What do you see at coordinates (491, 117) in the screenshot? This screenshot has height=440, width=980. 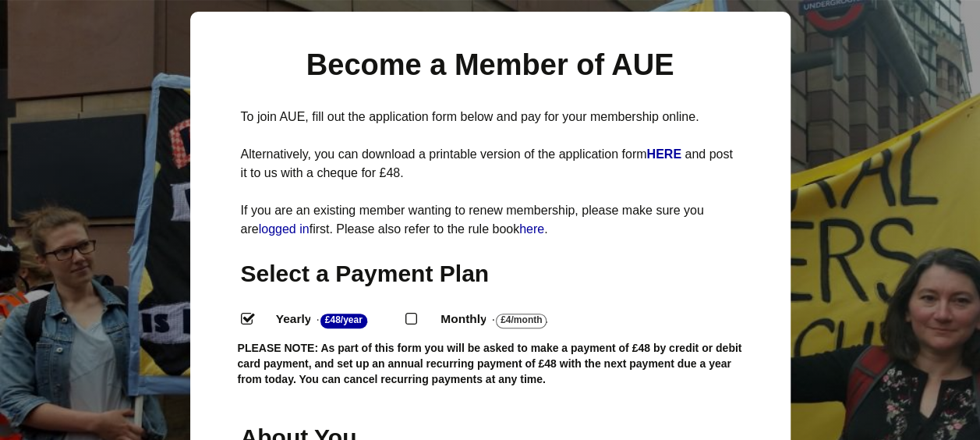 I see `p: To join AUE, fill out the application form below and pay for your membership online.` at bounding box center [491, 117].